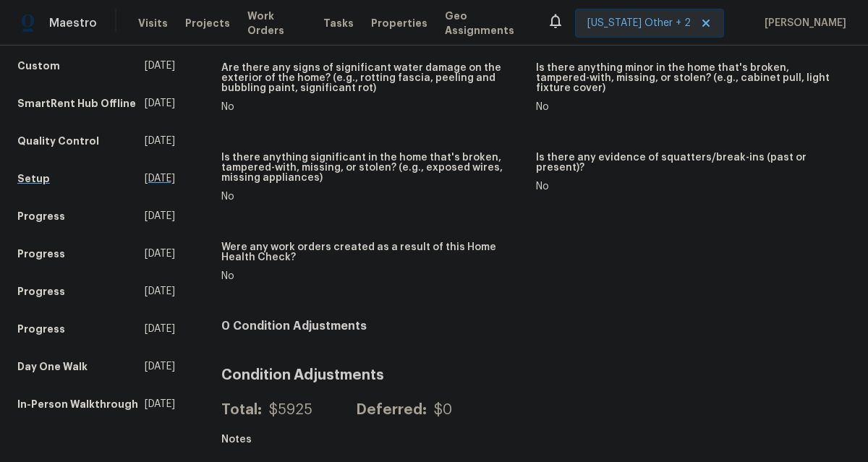  What do you see at coordinates (58, 141) in the screenshot?
I see `h5: Quality Control` at bounding box center [58, 141].